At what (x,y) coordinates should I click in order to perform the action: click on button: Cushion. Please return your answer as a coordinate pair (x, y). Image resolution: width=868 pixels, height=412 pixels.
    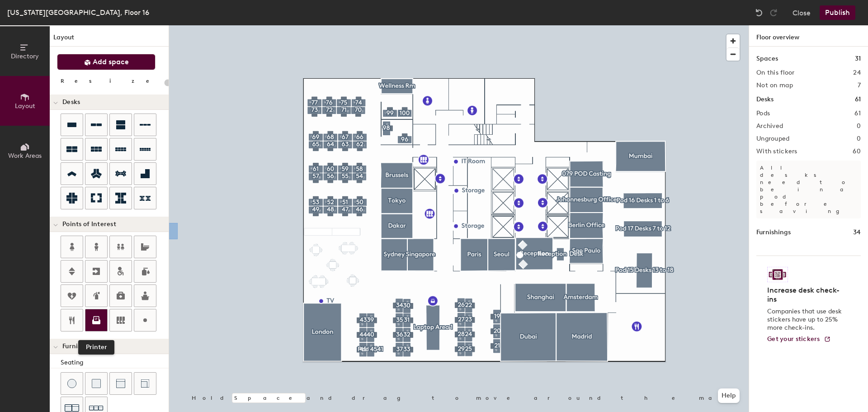
    Looking at the image, I should click on (97, 383).